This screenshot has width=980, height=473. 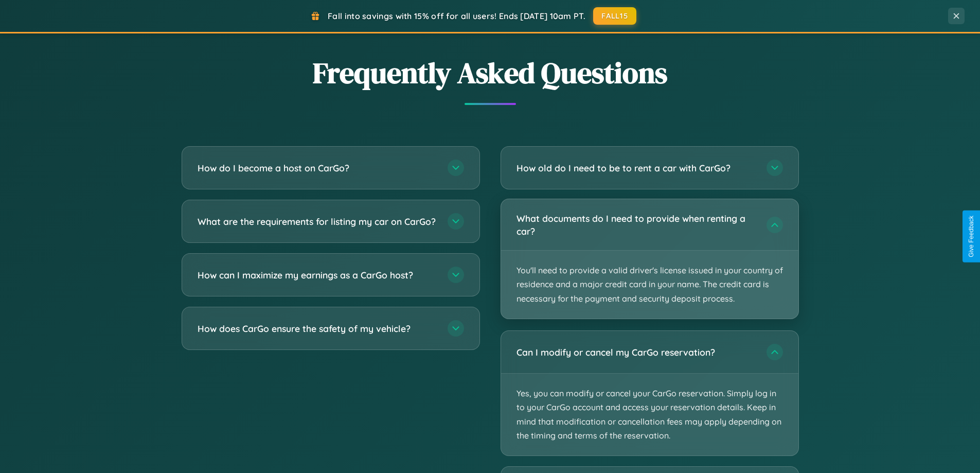 I want to click on h3: How can I maximize my earnings as a CarGo host?, so click(x=317, y=275).